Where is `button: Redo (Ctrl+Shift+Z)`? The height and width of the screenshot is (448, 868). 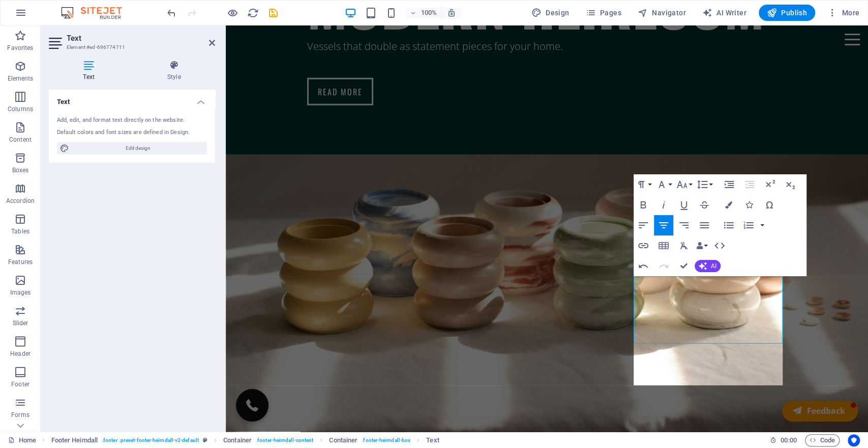 button: Redo (Ctrl+Shift+Z) is located at coordinates (664, 266).